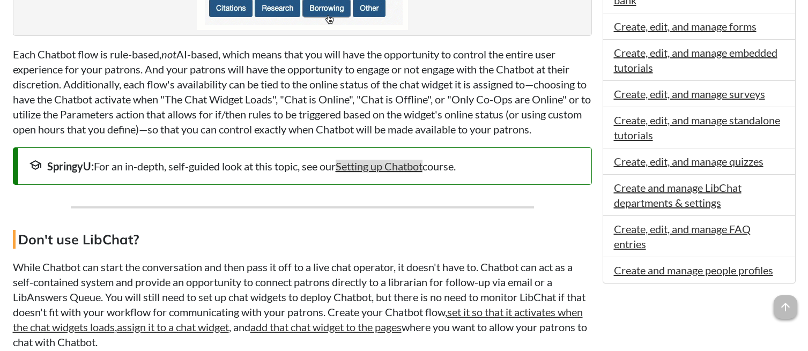 This screenshot has height=351, width=808. I want to click on a: Setting up Chatbot, so click(379, 166).